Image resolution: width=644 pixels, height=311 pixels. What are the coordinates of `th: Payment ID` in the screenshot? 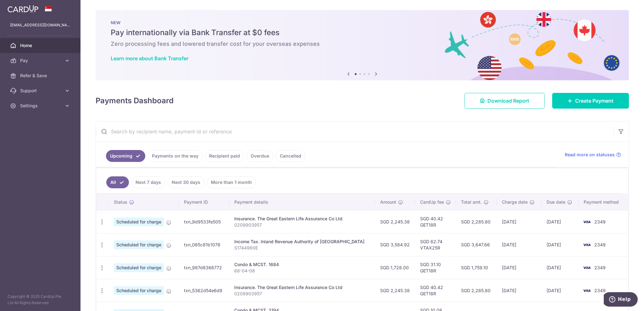 It's located at (204, 202).